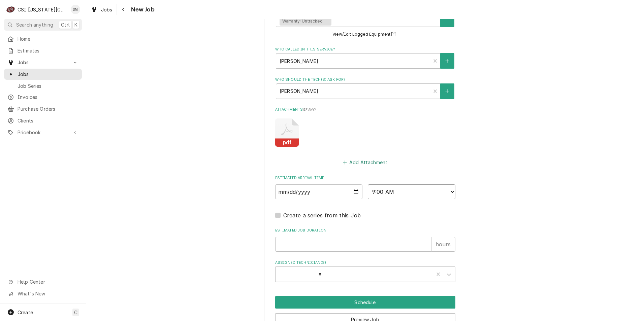  What do you see at coordinates (43, 50) in the screenshot?
I see `a: Estimates` at bounding box center [43, 50].